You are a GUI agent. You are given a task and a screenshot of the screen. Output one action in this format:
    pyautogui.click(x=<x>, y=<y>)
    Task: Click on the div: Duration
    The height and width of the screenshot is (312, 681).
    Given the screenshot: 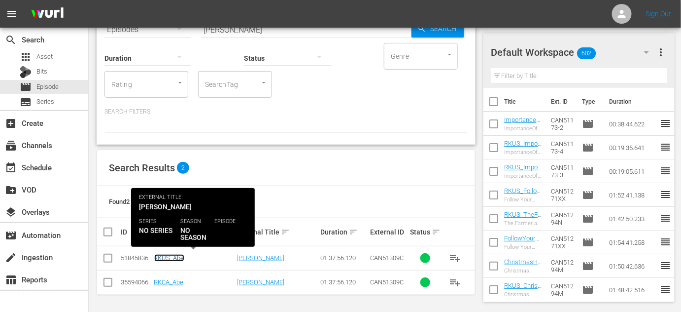 What is the action you would take?
    pyautogui.click(x=344, y=232)
    